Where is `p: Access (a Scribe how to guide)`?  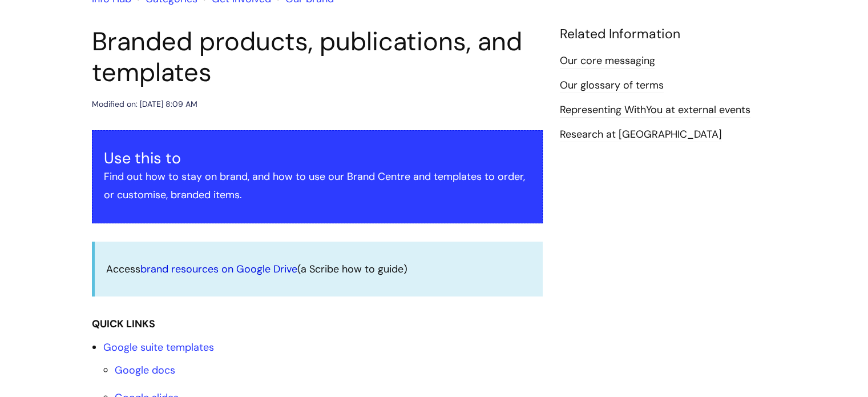
p: Access (a Scribe how to guide) is located at coordinates (318, 269).